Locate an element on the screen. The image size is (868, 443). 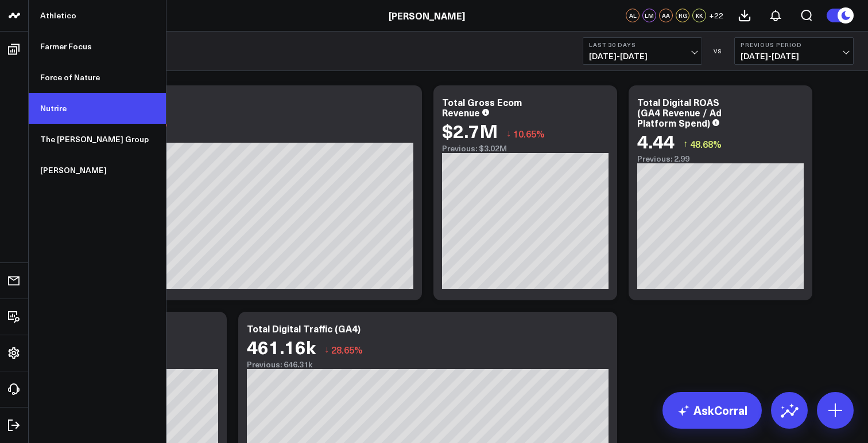
div: LM is located at coordinates (649, 15).